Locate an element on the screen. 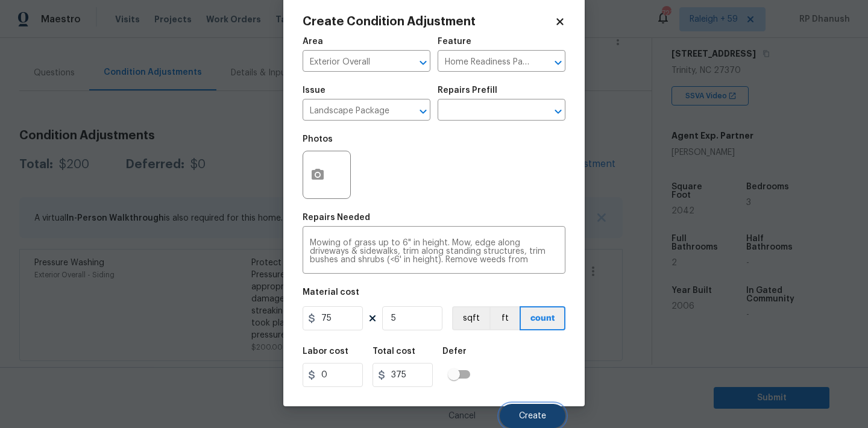 The image size is (868, 428). h5: Total cost is located at coordinates (394, 351).